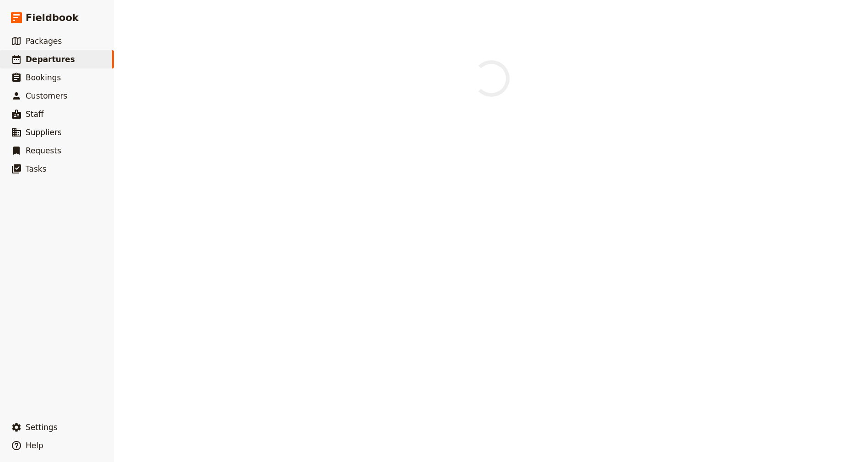 This screenshot has height=462, width=868. I want to click on span: Suppliers, so click(44, 133).